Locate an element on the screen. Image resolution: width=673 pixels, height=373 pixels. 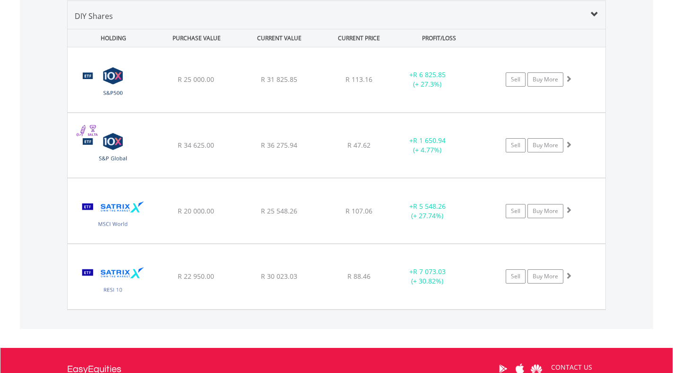
div: + (+ 4.77%) is located at coordinates (427, 145).